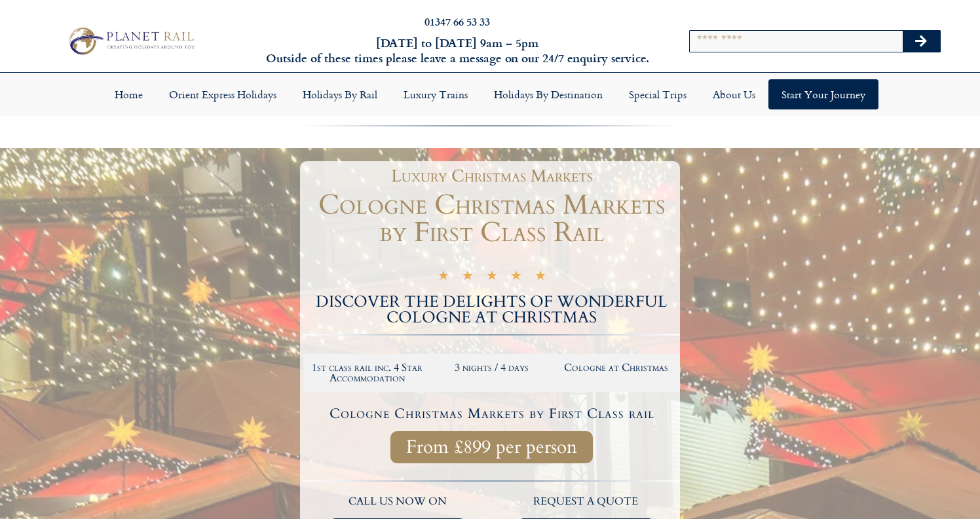 The width and height of the screenshot is (980, 519). I want to click on h4: Cologne Christmas Markets by First Class rail, so click(491, 413).